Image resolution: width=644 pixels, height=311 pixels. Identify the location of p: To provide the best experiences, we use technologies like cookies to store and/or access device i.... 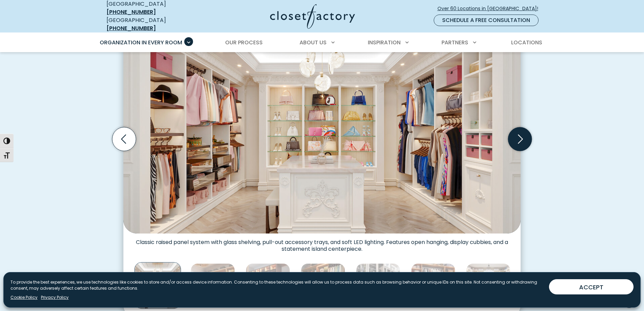
(277, 285).